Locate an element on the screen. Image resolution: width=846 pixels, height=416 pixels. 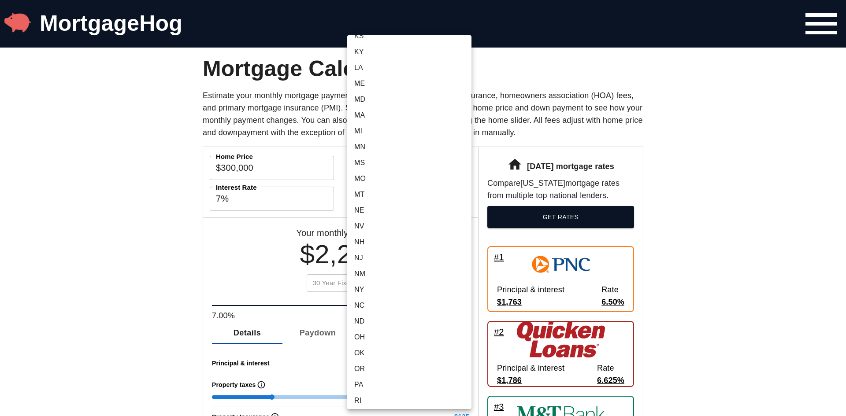
li: OH is located at coordinates (409, 337).